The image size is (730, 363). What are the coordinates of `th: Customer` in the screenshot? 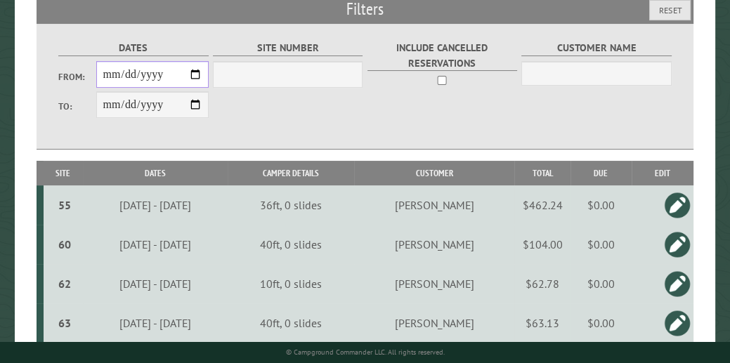 It's located at (434, 173).